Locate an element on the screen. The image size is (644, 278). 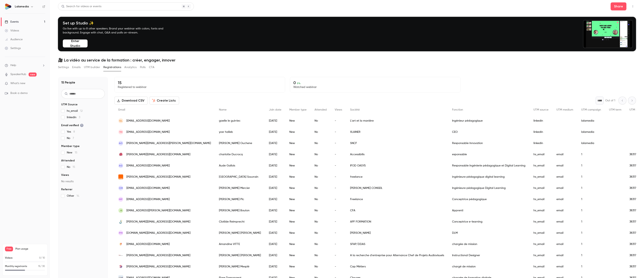
div: Events is located at coordinates (12, 22).